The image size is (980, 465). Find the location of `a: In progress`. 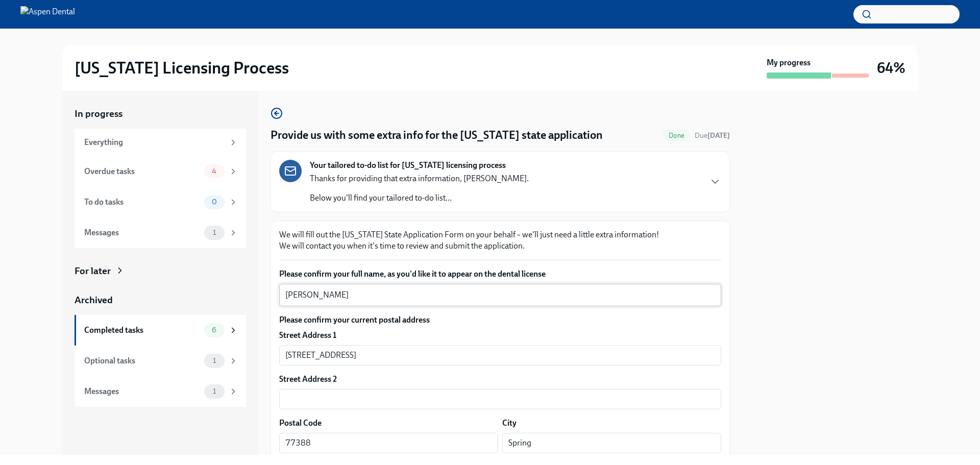

a: In progress is located at coordinates (161, 114).